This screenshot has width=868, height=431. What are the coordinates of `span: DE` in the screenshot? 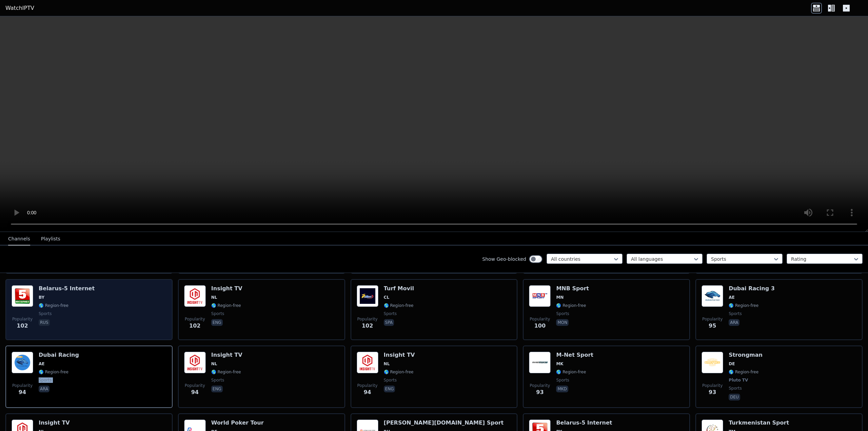 It's located at (732, 364).